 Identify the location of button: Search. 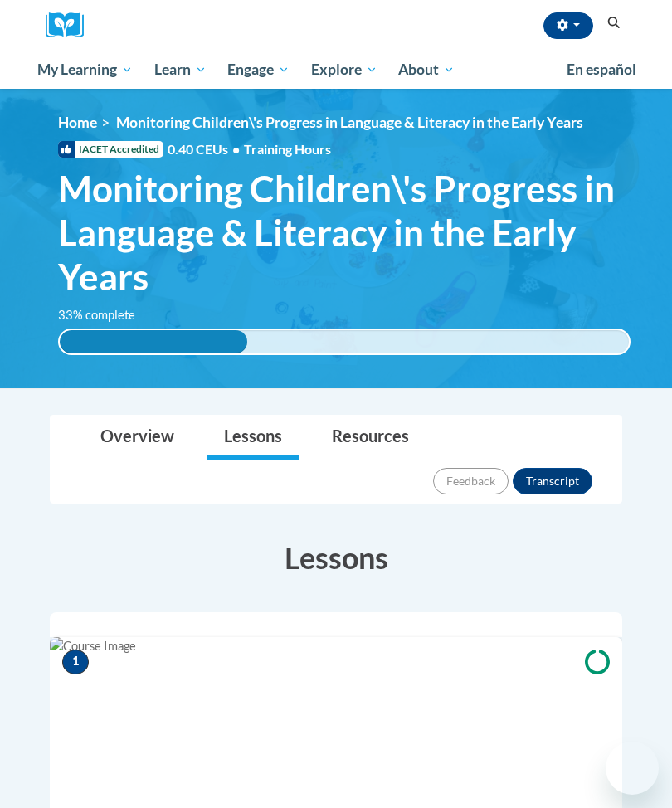
(614, 23).